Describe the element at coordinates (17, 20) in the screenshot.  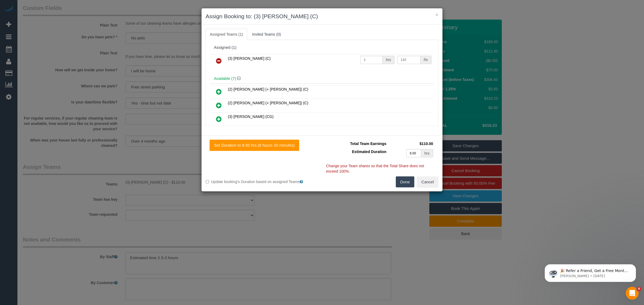
I see `img: Profile image for Ellie` at that location.